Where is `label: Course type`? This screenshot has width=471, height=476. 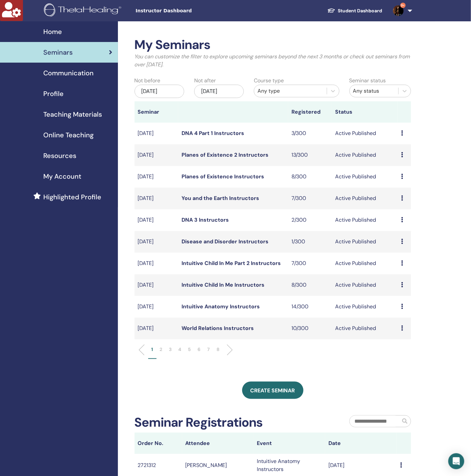 label: Course type is located at coordinates (269, 81).